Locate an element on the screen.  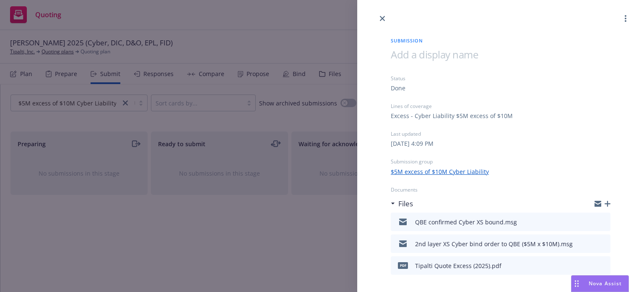
button: Nova Assist is located at coordinates (600, 284).